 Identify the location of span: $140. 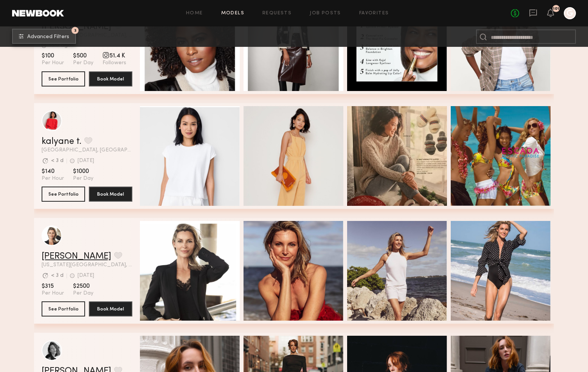
(53, 172).